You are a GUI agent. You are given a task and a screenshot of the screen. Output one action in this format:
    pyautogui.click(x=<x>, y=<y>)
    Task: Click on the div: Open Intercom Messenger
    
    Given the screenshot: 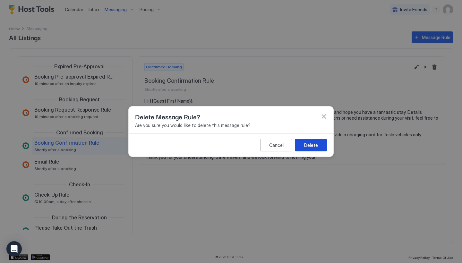 What is the action you would take?
    pyautogui.click(x=14, y=249)
    